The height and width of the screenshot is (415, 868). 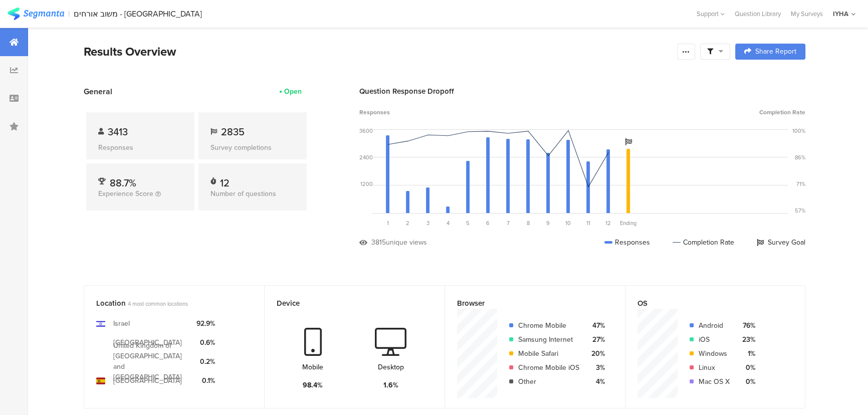 I want to click on div: IYHA, so click(x=841, y=14).